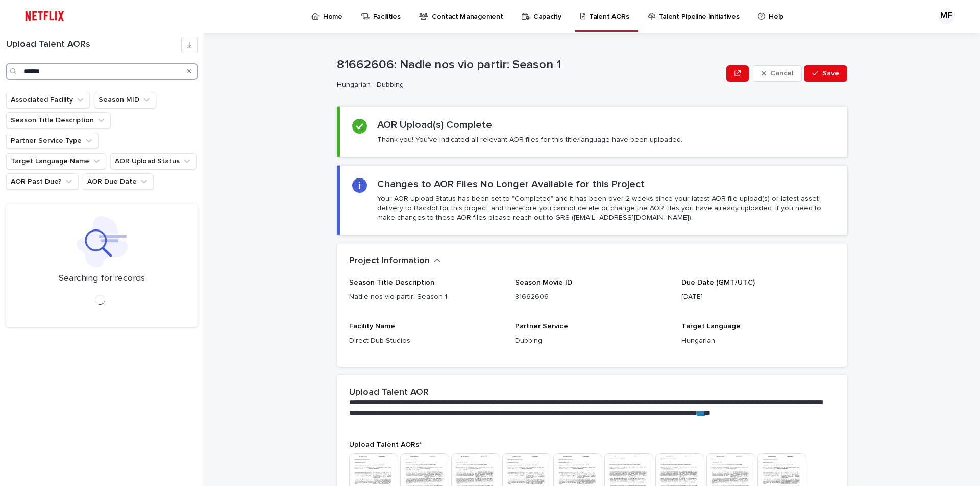 The image size is (980, 486). Describe the element at coordinates (830, 73) in the screenshot. I see `span: Save` at that location.